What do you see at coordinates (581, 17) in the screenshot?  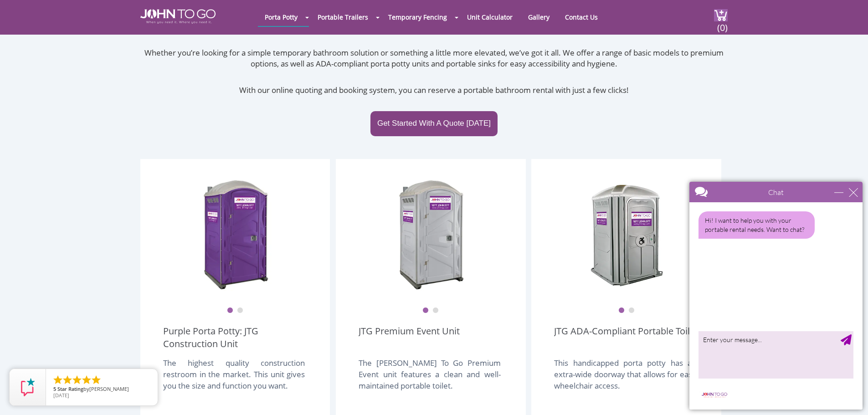 I see `a: Contact Us` at bounding box center [581, 17].